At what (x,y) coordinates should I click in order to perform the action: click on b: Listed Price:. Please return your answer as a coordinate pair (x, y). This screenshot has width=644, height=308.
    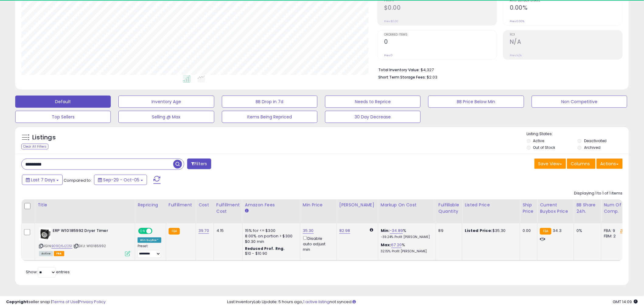
    Looking at the image, I should click on (478, 230).